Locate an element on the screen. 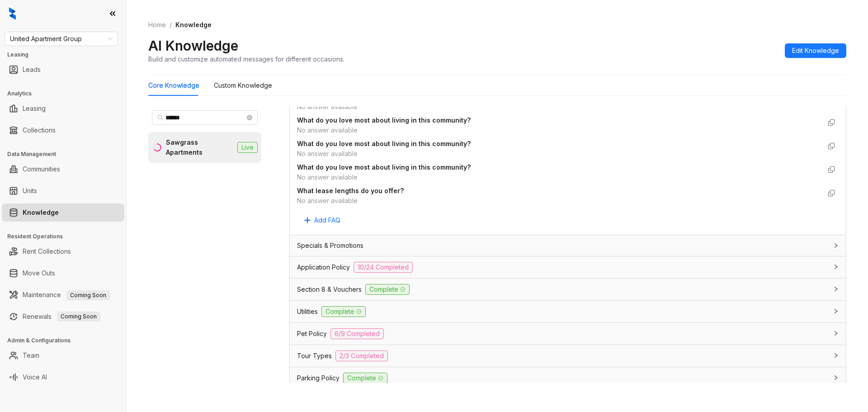 The width and height of the screenshot is (868, 412). span: 10/24 Completed is located at coordinates (383, 267).